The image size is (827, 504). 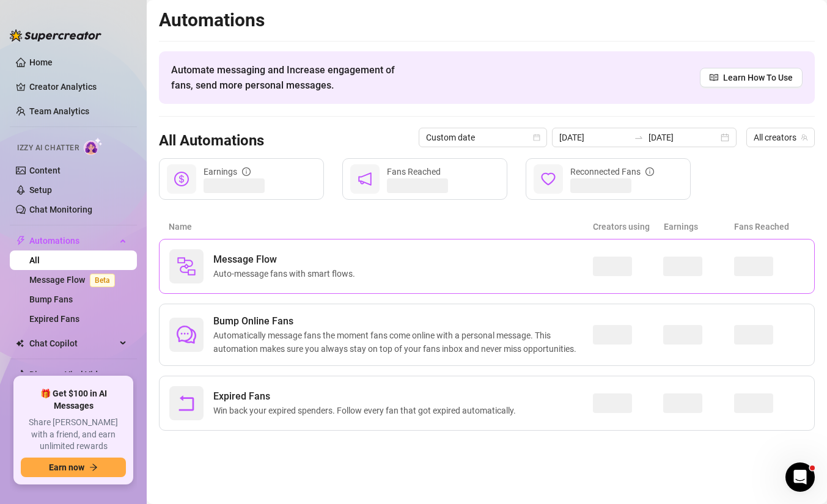 I want to click on article: Fans Reached, so click(x=769, y=226).